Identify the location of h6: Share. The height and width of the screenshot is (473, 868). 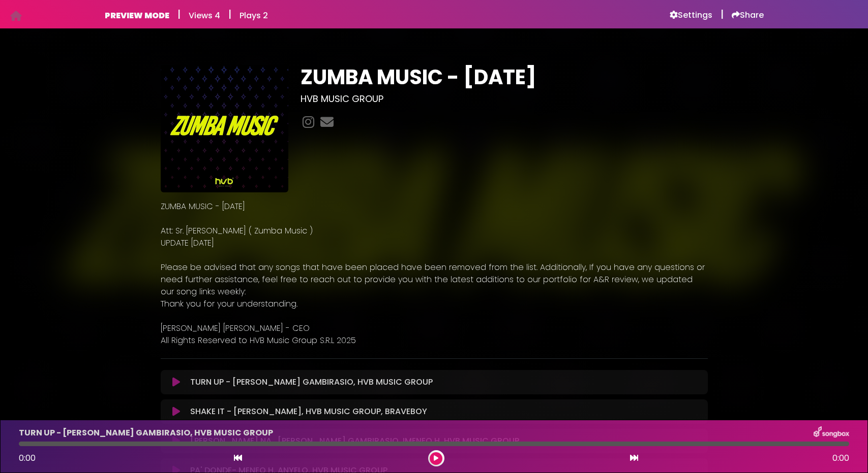
(748, 16).